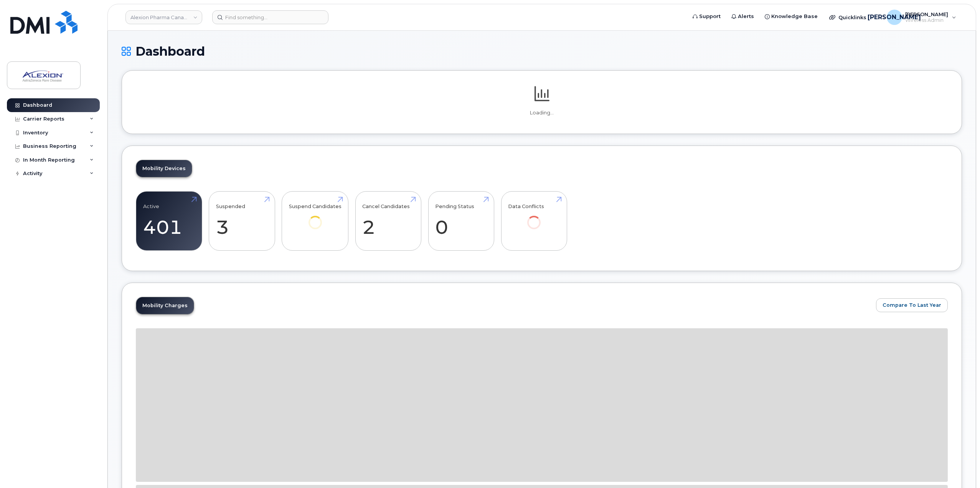  What do you see at coordinates (169, 221) in the screenshot?
I see `a: Active 401` at bounding box center [169, 221].